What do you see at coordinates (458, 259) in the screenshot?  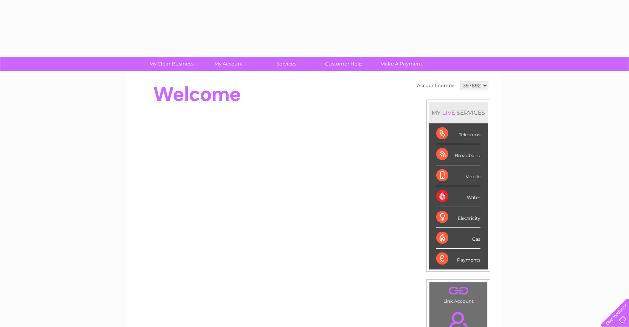 I see `div: Payments` at bounding box center [458, 259].